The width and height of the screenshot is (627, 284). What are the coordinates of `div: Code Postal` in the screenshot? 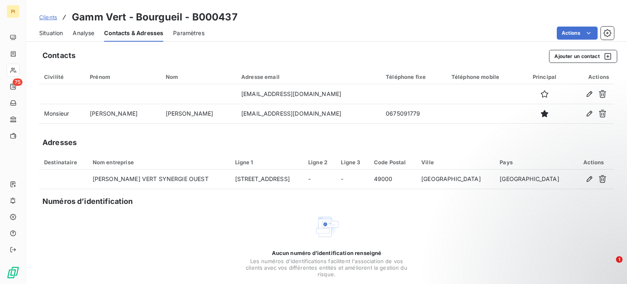 It's located at (393, 162).